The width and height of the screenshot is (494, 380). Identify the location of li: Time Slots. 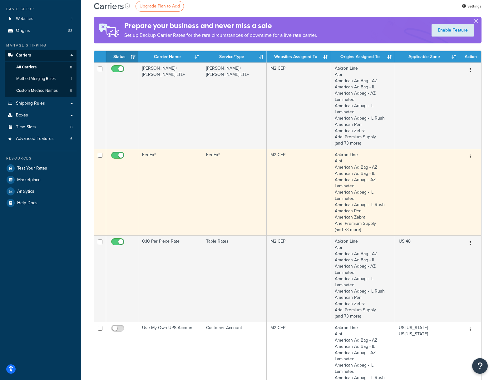
(41, 127).